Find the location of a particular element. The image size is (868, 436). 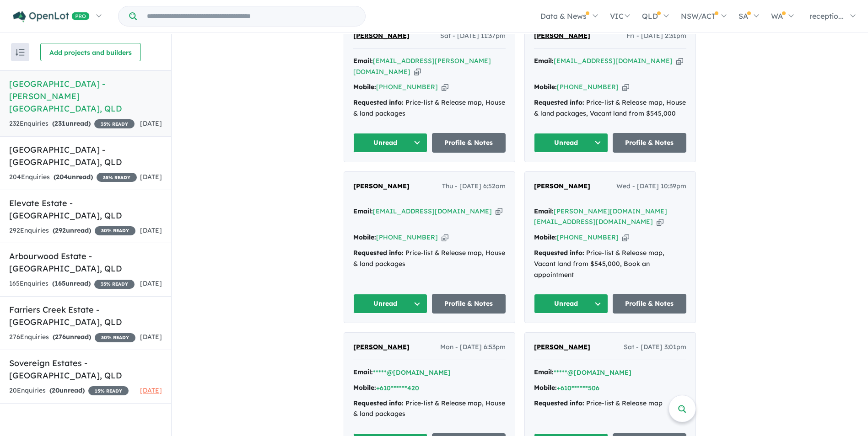

div: Price-list & Release map, House & land packages, Vacant land from $545,000 is located at coordinates (610, 108).